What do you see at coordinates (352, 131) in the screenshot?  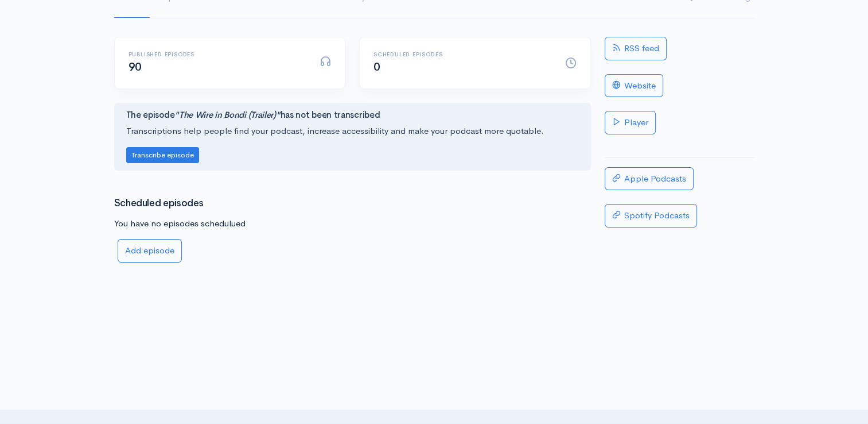 I see `p: Transcriptions help people find your podcast, increase accessibility and make your podcast more q...` at bounding box center [352, 131].